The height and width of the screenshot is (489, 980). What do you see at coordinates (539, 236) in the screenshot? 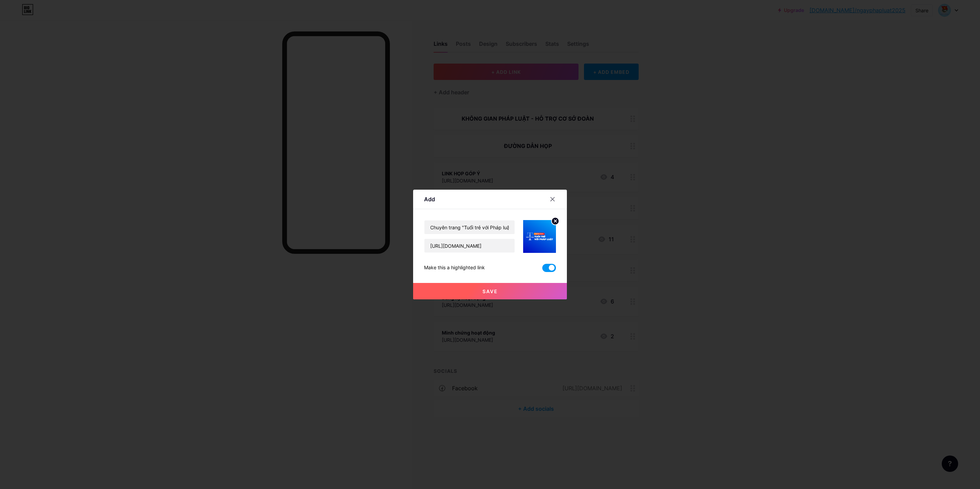
I see `img: link_thumbnail` at bounding box center [539, 236].